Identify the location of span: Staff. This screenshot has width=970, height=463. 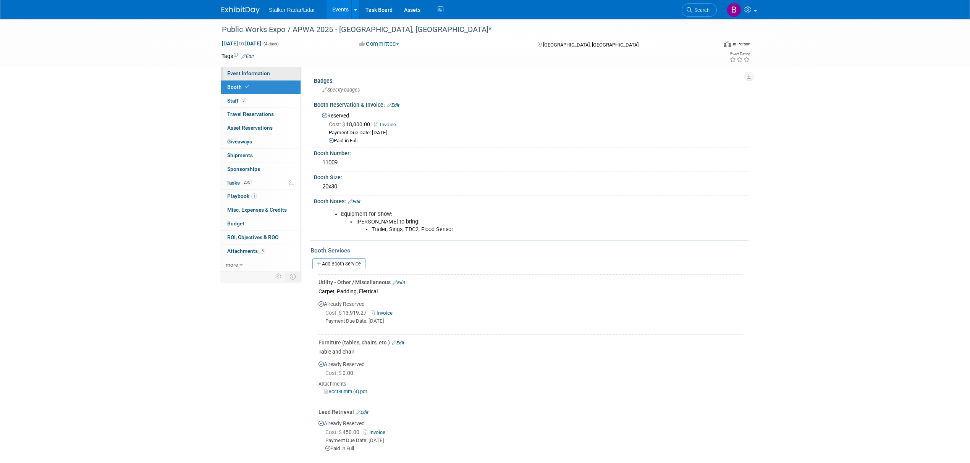
(237, 101).